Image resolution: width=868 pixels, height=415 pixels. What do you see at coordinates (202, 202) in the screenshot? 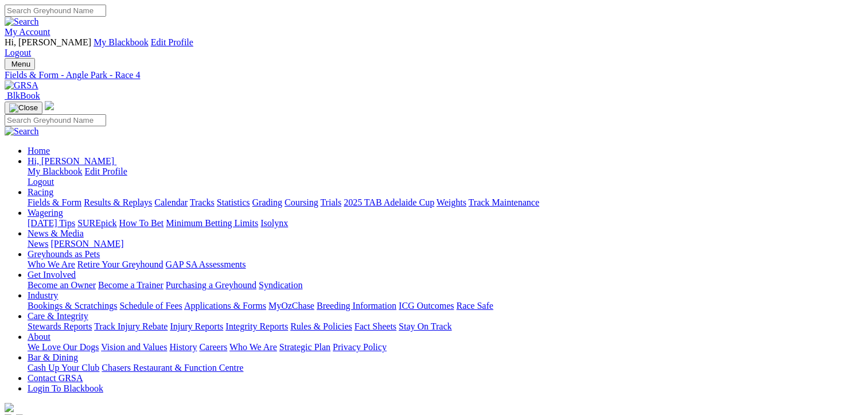
I see `a: Tracks` at bounding box center [202, 202].